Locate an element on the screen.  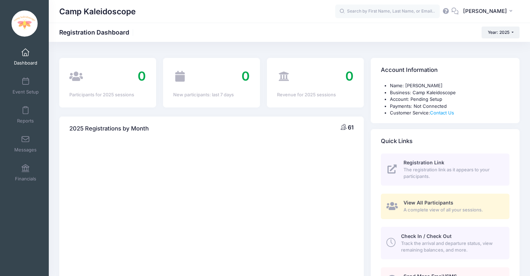
a: View All Participants A complete view of all your sessions. is located at coordinates (445, 206).